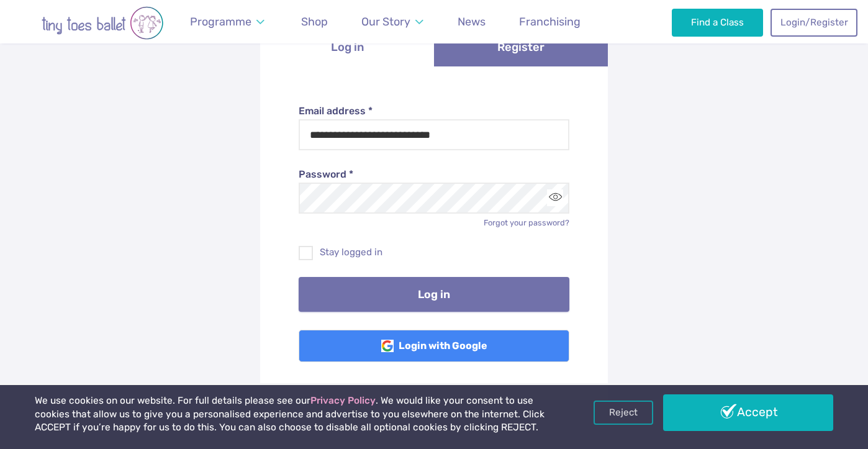  What do you see at coordinates (314, 22) in the screenshot?
I see `a: Shop` at bounding box center [314, 22].